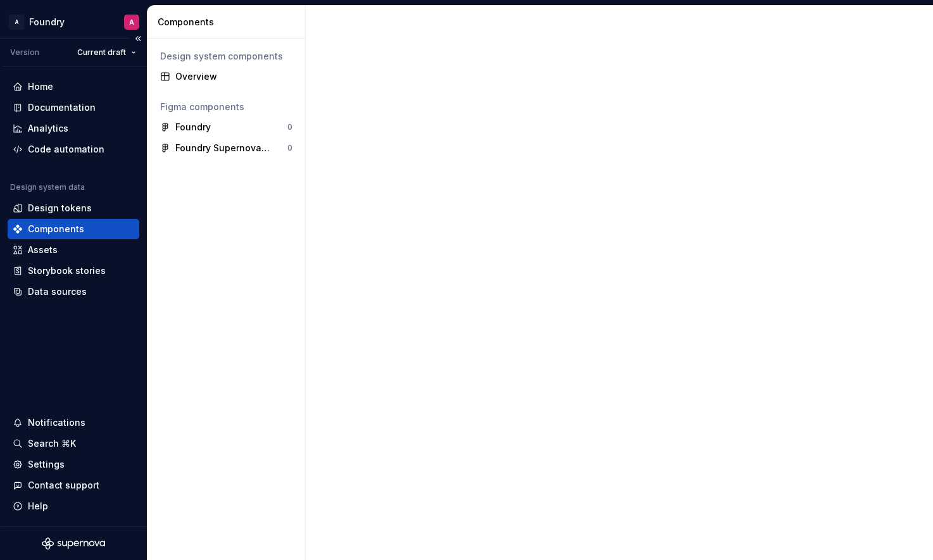  What do you see at coordinates (226, 148) in the screenshot?
I see `a: Foundry Supernova Assets0` at bounding box center [226, 148].